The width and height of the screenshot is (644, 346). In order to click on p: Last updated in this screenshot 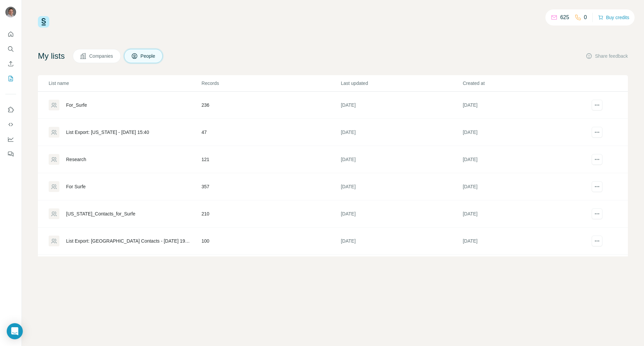, I will do `click(401, 83)`.